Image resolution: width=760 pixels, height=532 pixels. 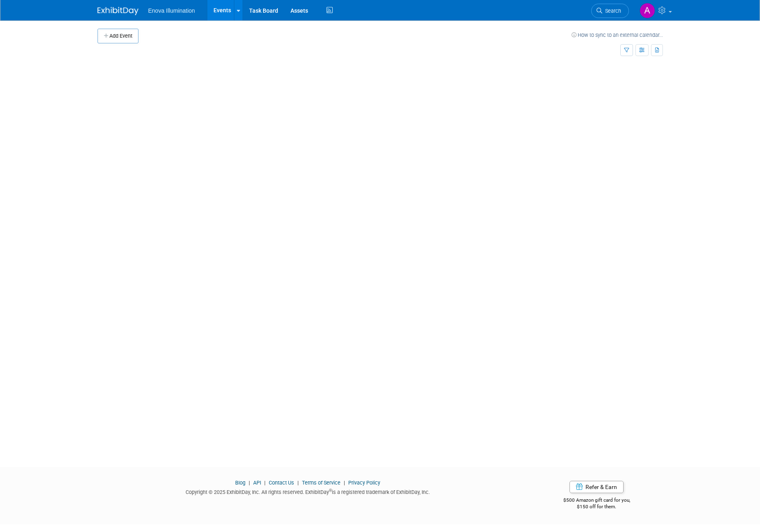 I want to click on span: Search, so click(x=611, y=11).